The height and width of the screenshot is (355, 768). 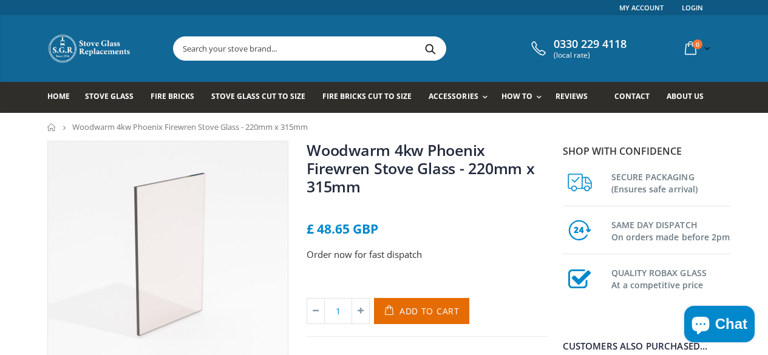 What do you see at coordinates (461, 97) in the screenshot?
I see `a: Accessories` at bounding box center [461, 97].